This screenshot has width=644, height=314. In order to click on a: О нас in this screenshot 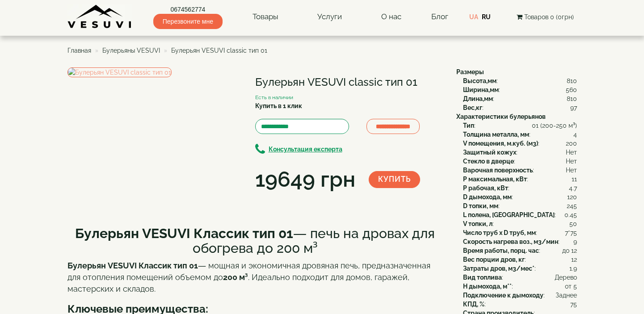, I will do `click(391, 17)`.